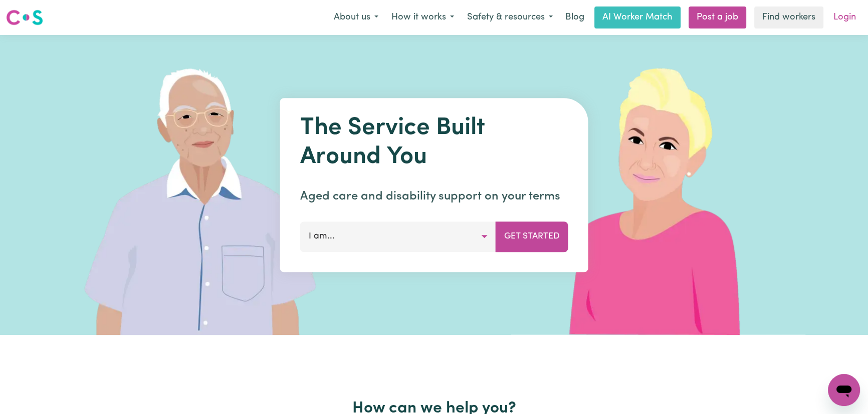  What do you see at coordinates (25, 17) in the screenshot?
I see `img: Careseekers logo` at bounding box center [25, 17].